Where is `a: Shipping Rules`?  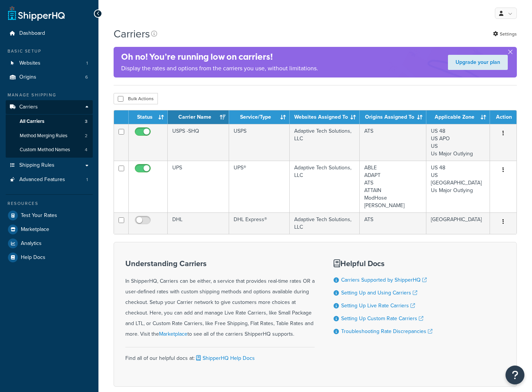 a: Shipping Rules is located at coordinates (49, 165).